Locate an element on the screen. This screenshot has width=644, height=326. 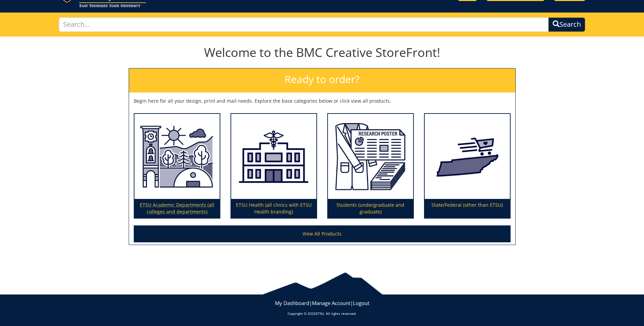
img: Students (undergraduate and graduate) is located at coordinates (370, 157).